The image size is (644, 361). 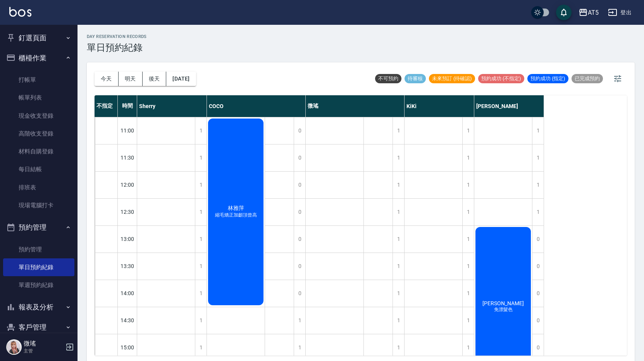 What do you see at coordinates (128, 212) in the screenshot?
I see `div: 12:30` at bounding box center [128, 212].